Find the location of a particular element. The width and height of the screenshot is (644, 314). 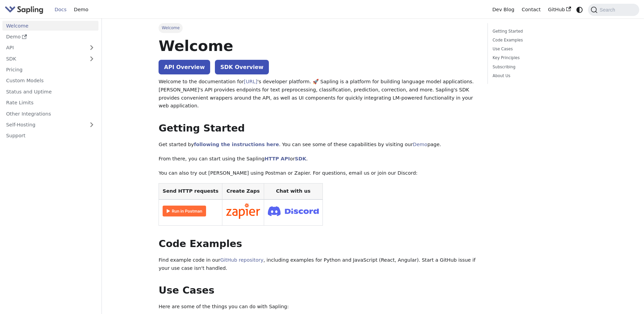

a: Contact is located at coordinates (532, 9).